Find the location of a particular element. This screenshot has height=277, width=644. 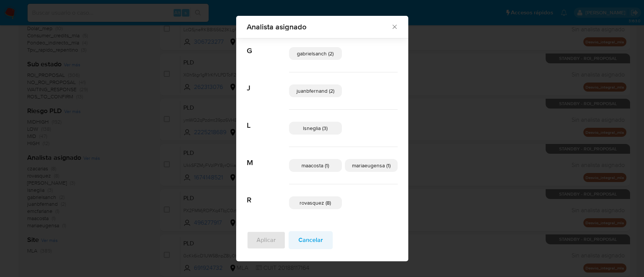

span: rovasquez (8) is located at coordinates (315, 203).